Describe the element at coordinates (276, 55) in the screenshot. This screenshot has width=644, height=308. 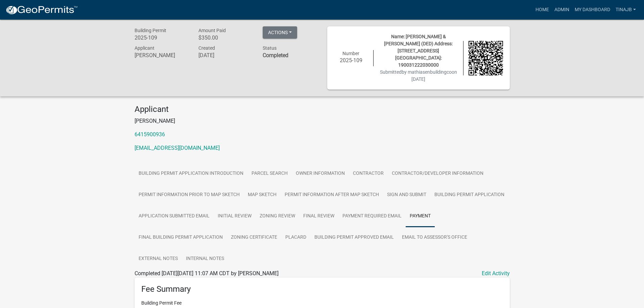
I see `strong: Completed` at that location.